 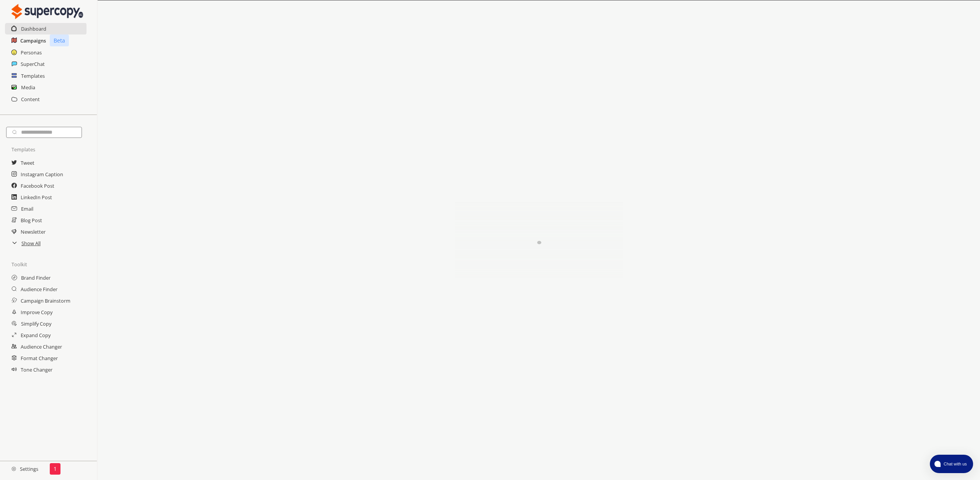 I want to click on a: Media, so click(x=28, y=87).